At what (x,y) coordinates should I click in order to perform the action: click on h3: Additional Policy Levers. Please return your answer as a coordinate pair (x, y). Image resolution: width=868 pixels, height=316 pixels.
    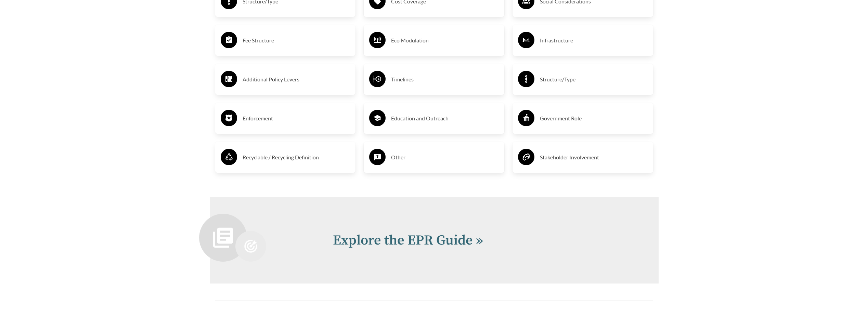
    Looking at the image, I should click on (297, 79).